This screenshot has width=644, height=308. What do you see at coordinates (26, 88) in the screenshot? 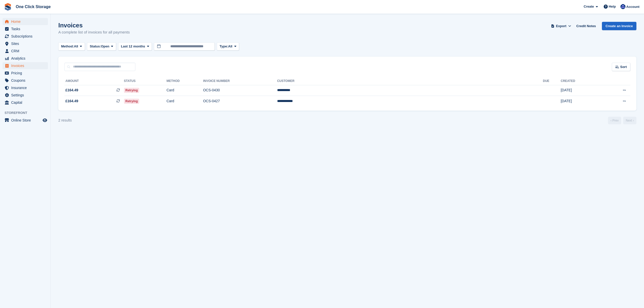
I see `span: Insurance` at bounding box center [26, 88].